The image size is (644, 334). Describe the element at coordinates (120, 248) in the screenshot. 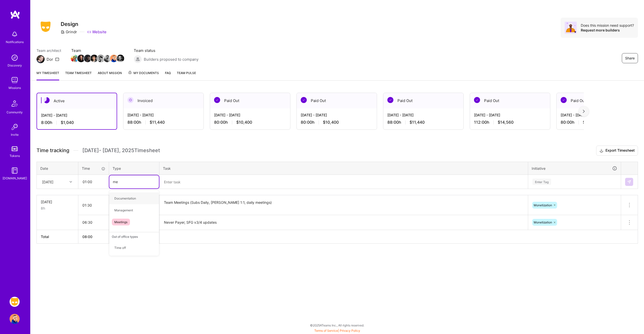

I see `span: Time off` at that location.